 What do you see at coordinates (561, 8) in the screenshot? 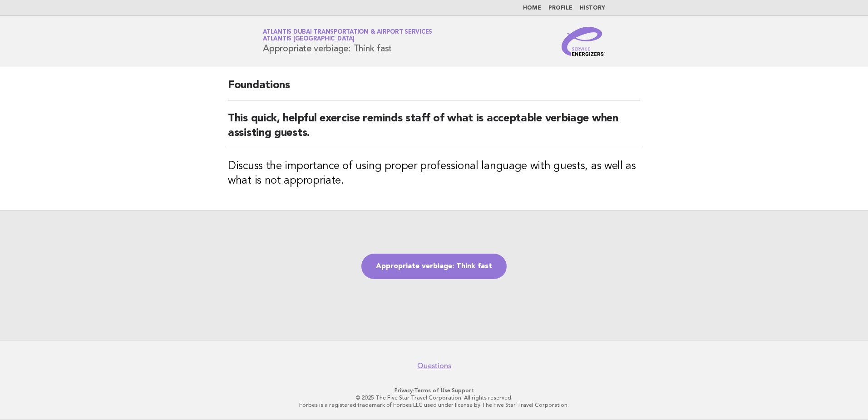
I see `a: Profile` at bounding box center [561, 8].